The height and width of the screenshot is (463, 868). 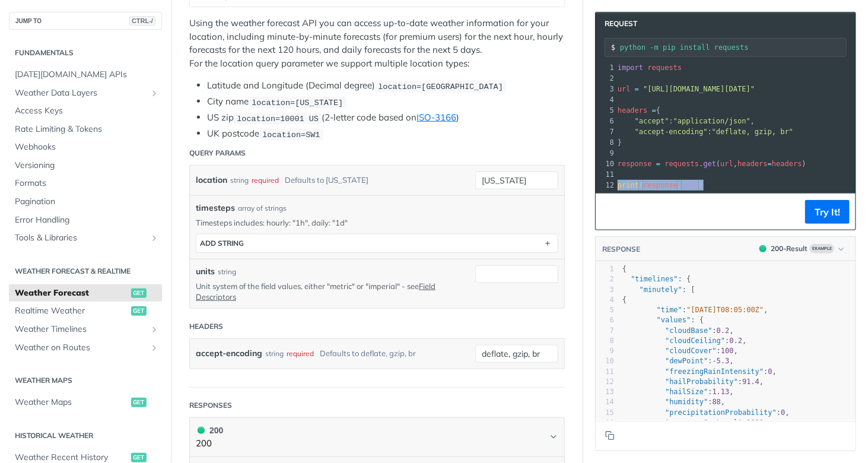 I want to click on p: Using the weather forecast API you can access up-to-date weather information for your location, i..., so click(x=376, y=44).